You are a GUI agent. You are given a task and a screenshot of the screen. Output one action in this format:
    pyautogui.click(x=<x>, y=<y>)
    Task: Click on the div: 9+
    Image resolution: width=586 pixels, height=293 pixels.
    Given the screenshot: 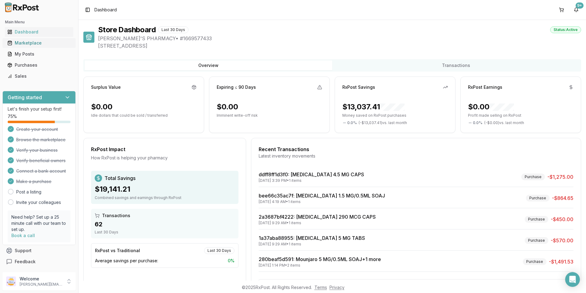 What is the action you would take?
    pyautogui.click(x=580, y=6)
    